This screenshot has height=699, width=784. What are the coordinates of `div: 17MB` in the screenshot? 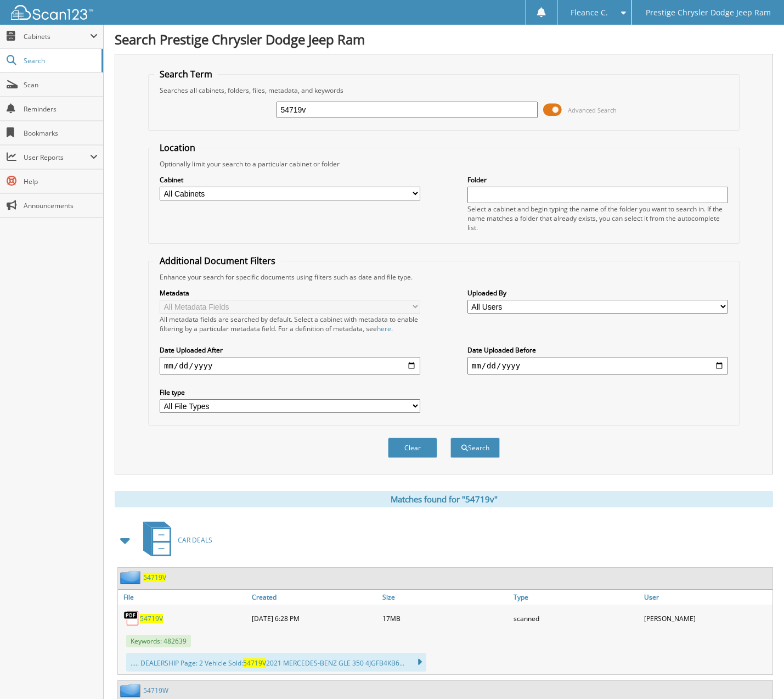 It's located at (445, 618).